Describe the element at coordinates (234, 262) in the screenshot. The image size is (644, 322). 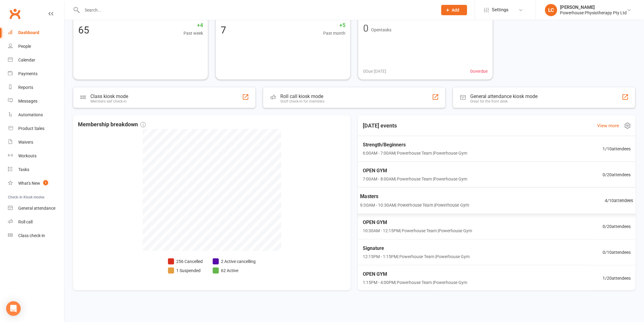
I see `li: 2 Active cancelling` at that location.